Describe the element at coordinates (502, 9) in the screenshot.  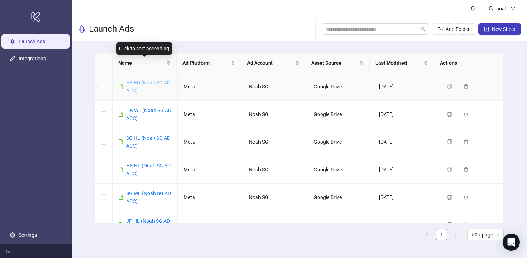
I see `div: noah` at that location.